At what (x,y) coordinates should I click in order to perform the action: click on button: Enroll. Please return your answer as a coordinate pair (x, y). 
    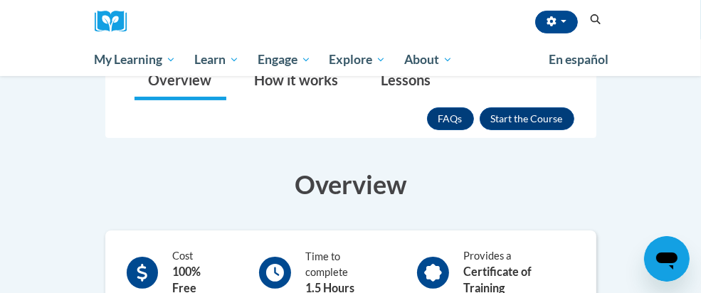
    Looking at the image, I should click on (527, 119).